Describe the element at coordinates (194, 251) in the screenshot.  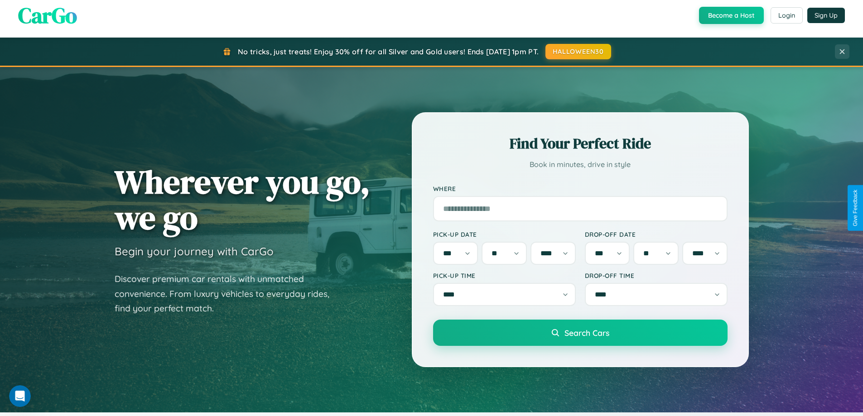
I see `h3: Begin your journey with CarGo` at that location.